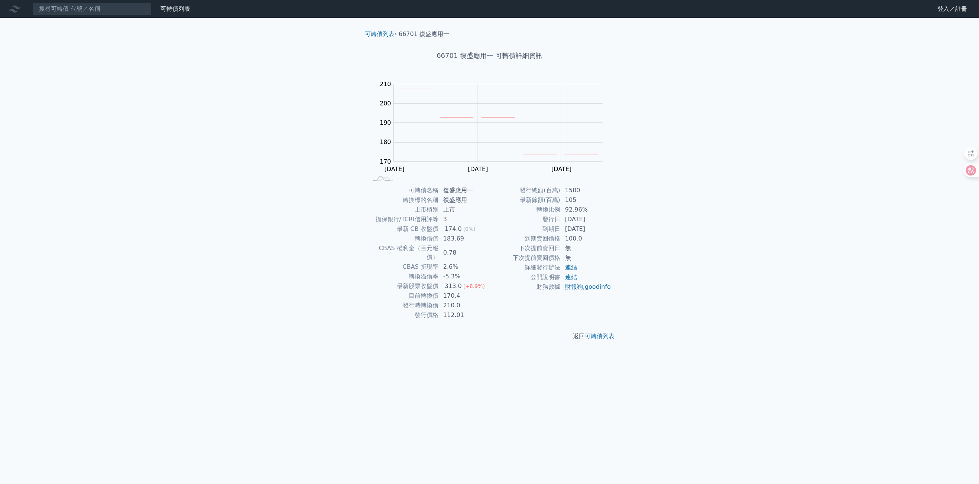 The height and width of the screenshot is (484, 979). What do you see at coordinates (464, 210) in the screenshot?
I see `td: 上市` at bounding box center [464, 210].